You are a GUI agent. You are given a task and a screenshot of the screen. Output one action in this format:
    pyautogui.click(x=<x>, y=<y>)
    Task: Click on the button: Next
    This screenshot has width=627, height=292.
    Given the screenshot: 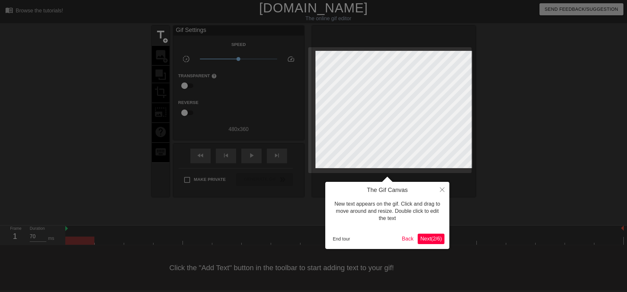 What is the action you would take?
    pyautogui.click(x=431, y=239)
    